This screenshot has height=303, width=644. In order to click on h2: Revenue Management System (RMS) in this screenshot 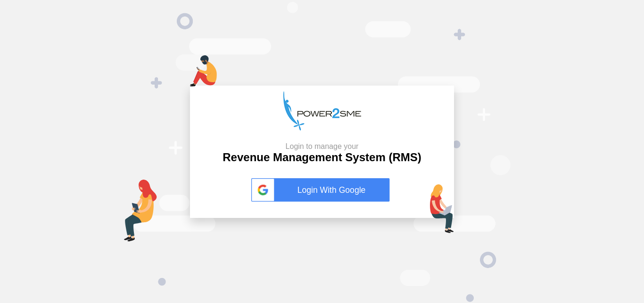, I will do `click(322, 153)`.